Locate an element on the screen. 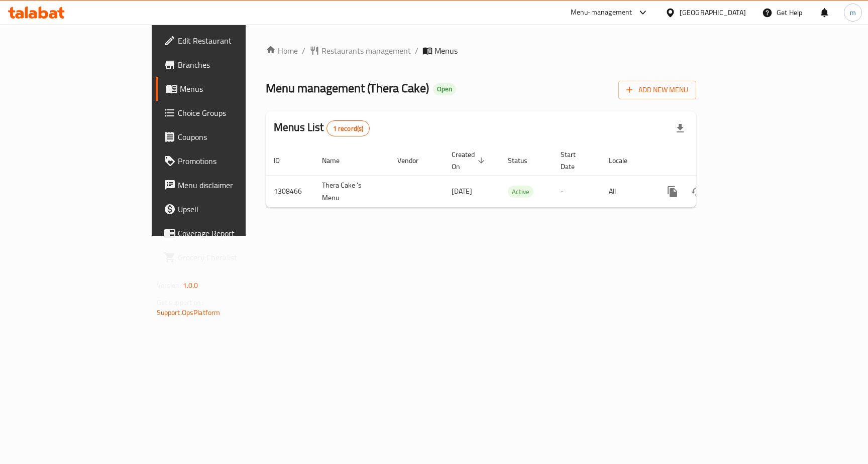 The width and height of the screenshot is (868, 464). a: Restaurants management is located at coordinates (360, 50).